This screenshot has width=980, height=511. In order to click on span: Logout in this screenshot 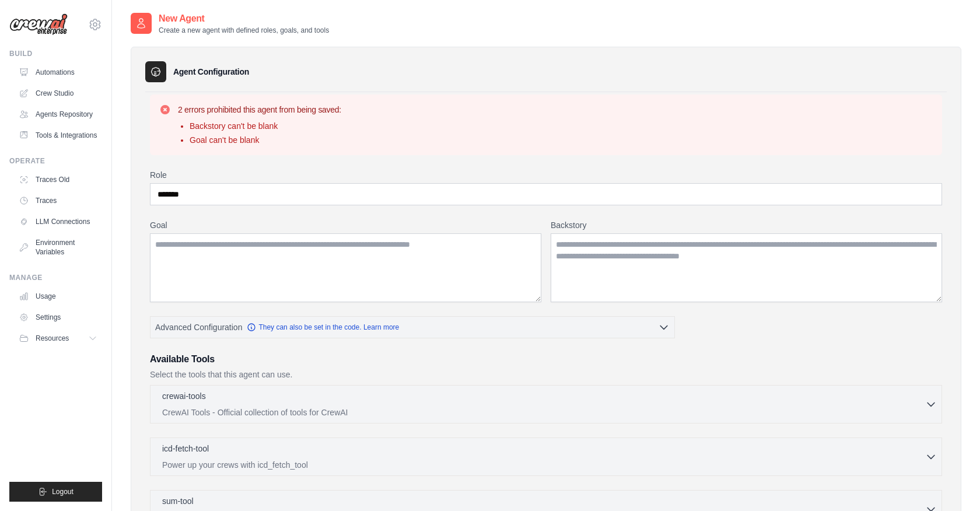, I will do `click(62, 492)`.